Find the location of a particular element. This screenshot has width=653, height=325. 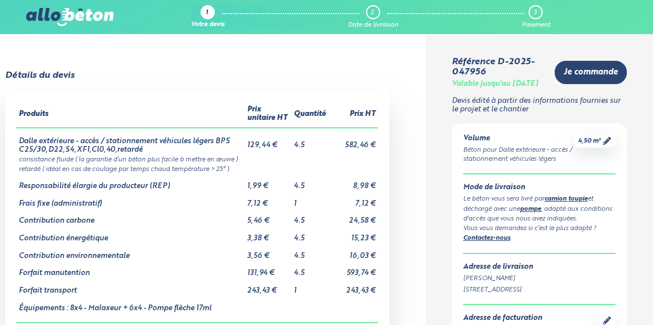

td: Responsabilité élargie du producteur (REP) is located at coordinates (130, 182).